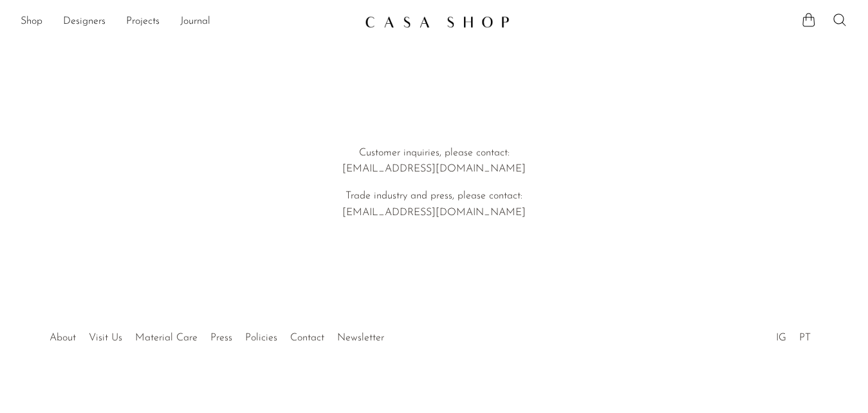 The image size is (868, 413). What do you see at coordinates (221, 338) in the screenshot?
I see `a: Press` at bounding box center [221, 338].